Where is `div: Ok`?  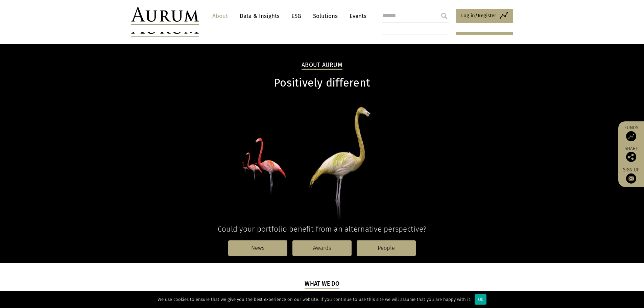 div: Ok is located at coordinates (480, 299).